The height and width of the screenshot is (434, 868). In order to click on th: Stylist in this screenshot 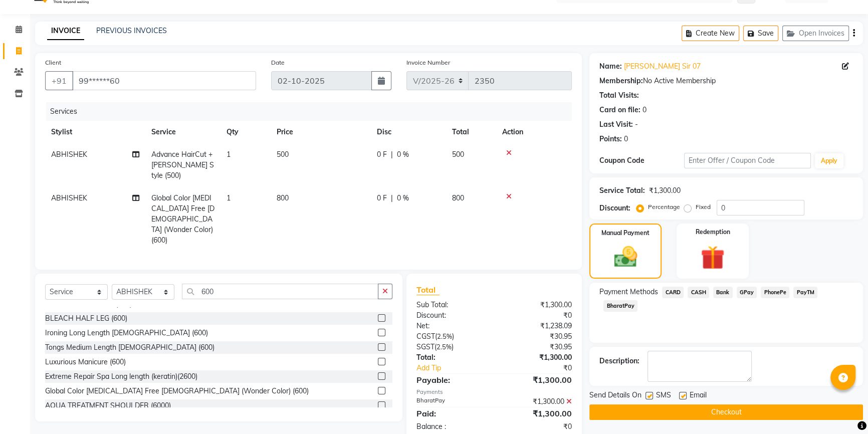, I will do `click(96, 131)`.